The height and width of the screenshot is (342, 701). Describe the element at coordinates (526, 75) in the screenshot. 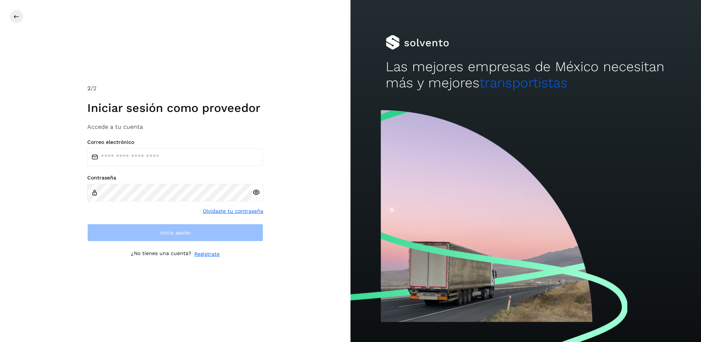

I see `h2: Las mejores empresas de México necesitan más y mejores` at that location.